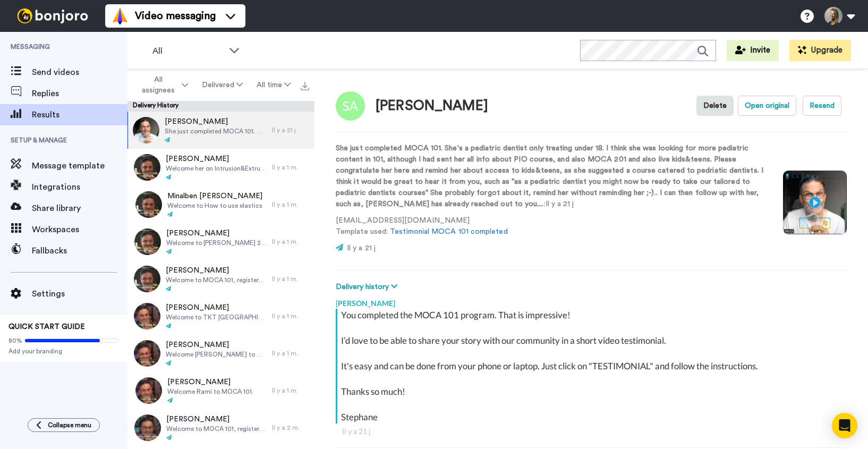 The width and height of the screenshot is (868, 449). What do you see at coordinates (822, 106) in the screenshot?
I see `button: Resend` at bounding box center [822, 106].